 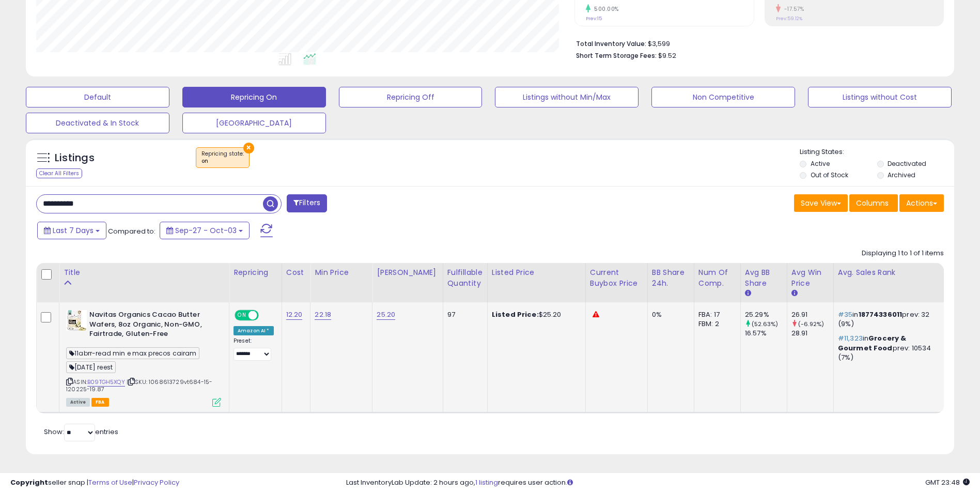 What do you see at coordinates (668, 315) in the screenshot?
I see `div: 0%` at bounding box center [668, 315].